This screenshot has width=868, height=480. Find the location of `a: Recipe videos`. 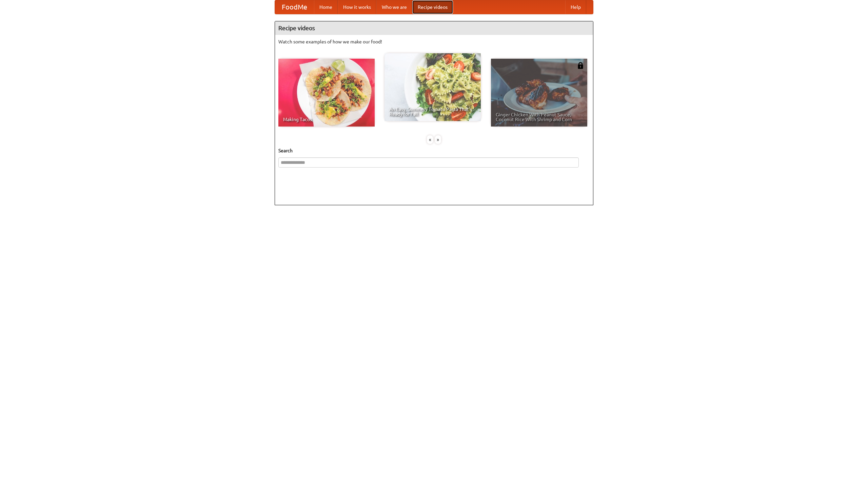

a: Recipe videos is located at coordinates (433, 7).